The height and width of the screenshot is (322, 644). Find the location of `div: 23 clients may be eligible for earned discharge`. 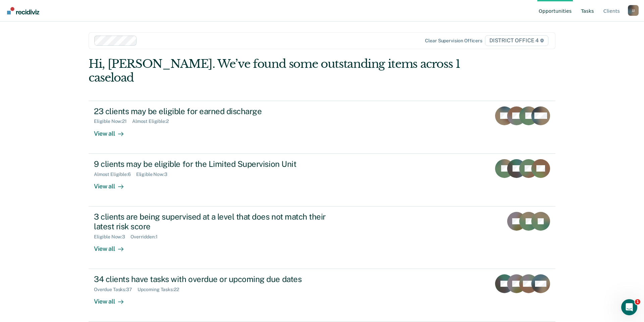

div: 23 clients may be eligible for earned discharge is located at coordinates (212, 111).